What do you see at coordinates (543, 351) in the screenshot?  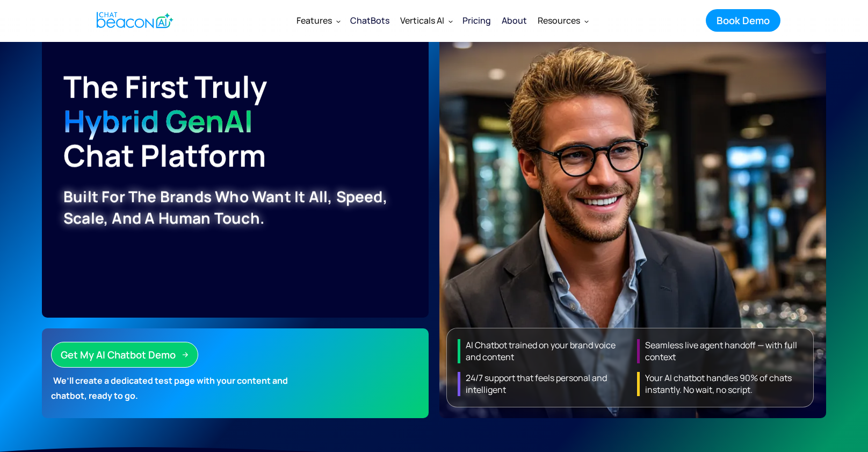 I see `div: AI Chatbot trained on your brand voice and content` at bounding box center [543, 351].